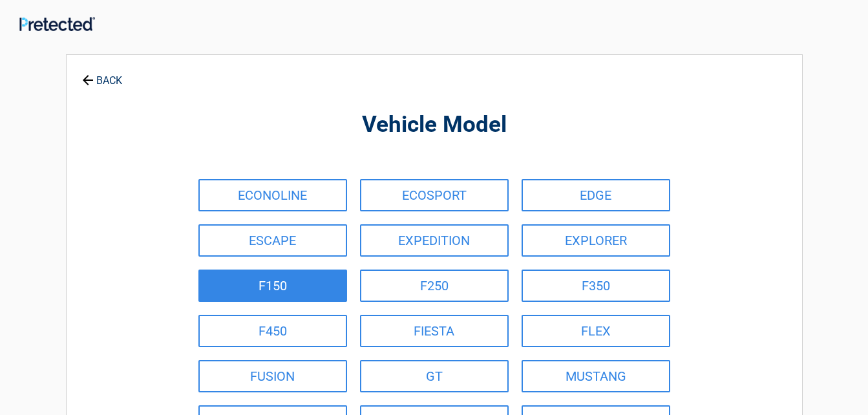 The image size is (868, 415). I want to click on h2: Vehicle Model, so click(434, 124).